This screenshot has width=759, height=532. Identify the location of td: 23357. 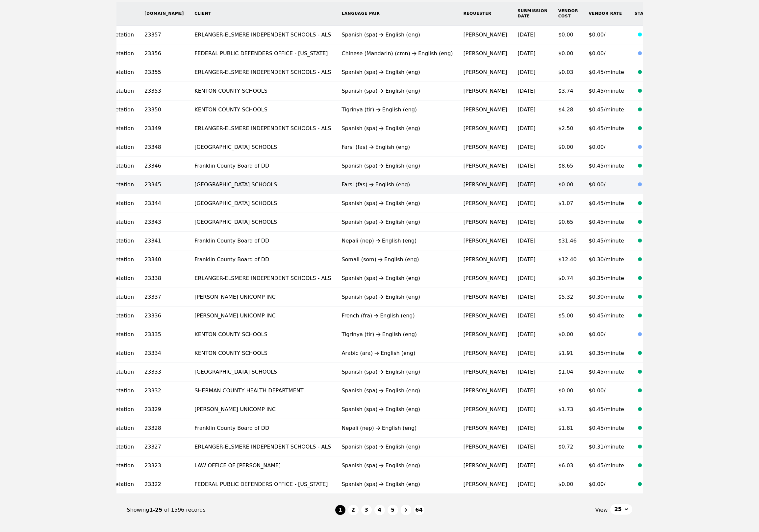
(164, 35).